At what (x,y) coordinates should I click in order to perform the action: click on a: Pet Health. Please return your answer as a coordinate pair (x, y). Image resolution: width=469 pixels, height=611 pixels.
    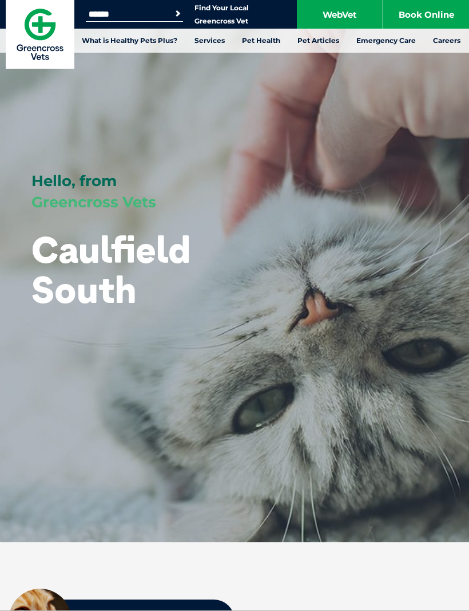
    Looking at the image, I should click on (261, 41).